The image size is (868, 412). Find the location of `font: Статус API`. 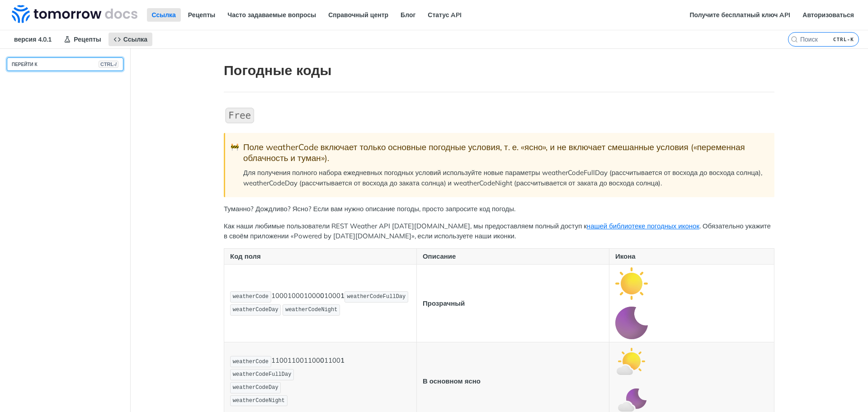

font: Статус API is located at coordinates (445, 15).